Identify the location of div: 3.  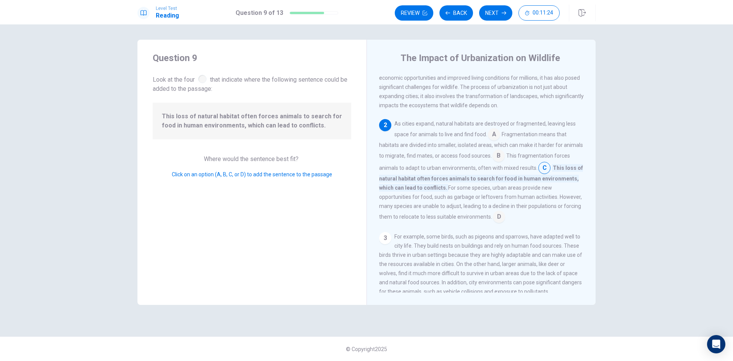
(385, 238).